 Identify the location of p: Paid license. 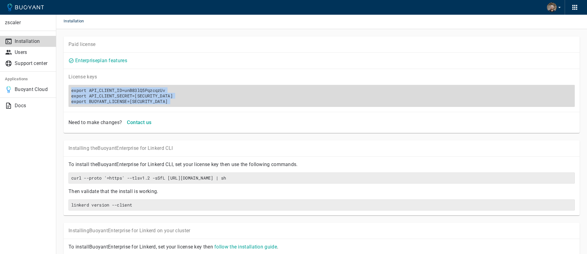
(322, 44).